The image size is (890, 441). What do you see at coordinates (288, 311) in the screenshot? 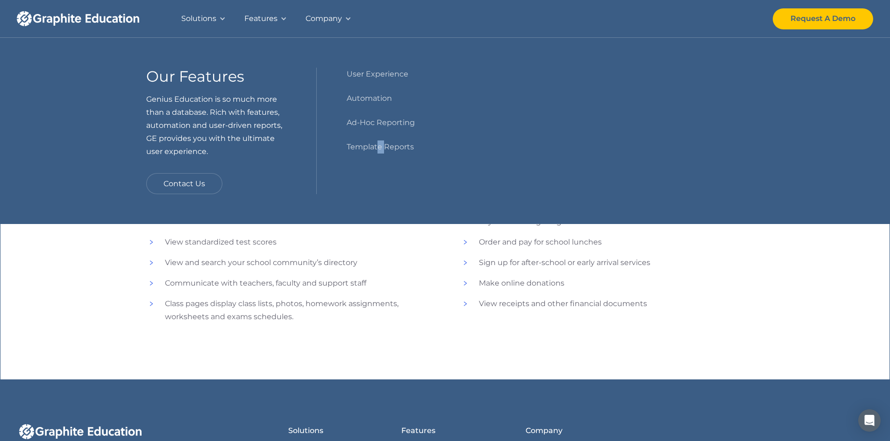
I see `li: Class pages display class lists, photos, homework assignments, worksheets and exams schedules.` at bounding box center [288, 311].